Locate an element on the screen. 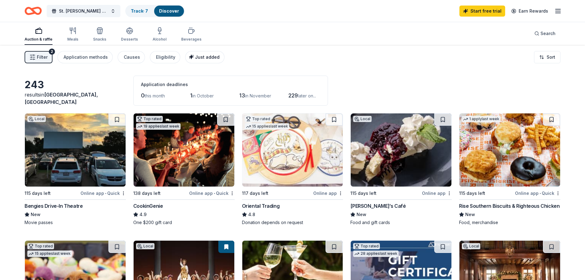  a: Discover is located at coordinates (169, 11).